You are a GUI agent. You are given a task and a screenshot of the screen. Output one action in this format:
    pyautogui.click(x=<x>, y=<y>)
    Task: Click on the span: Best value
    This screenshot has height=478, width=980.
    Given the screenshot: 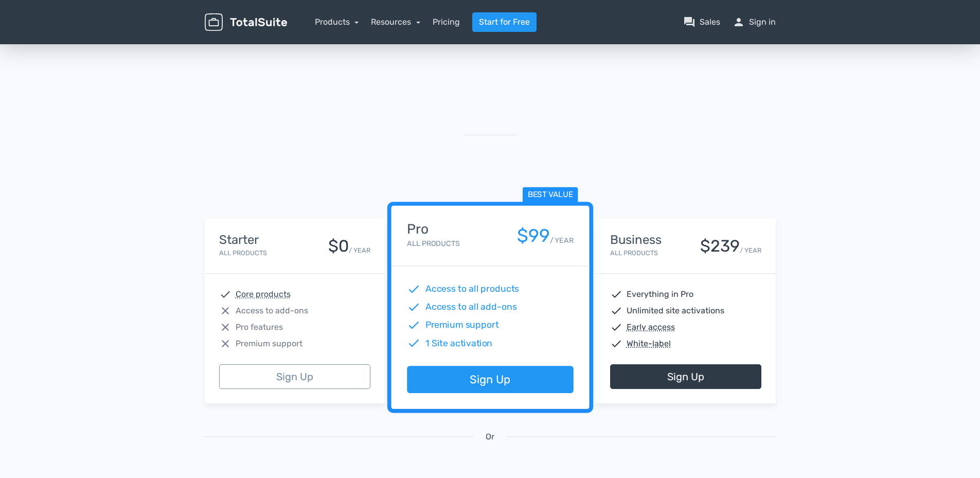 What is the action you would take?
    pyautogui.click(x=550, y=195)
    